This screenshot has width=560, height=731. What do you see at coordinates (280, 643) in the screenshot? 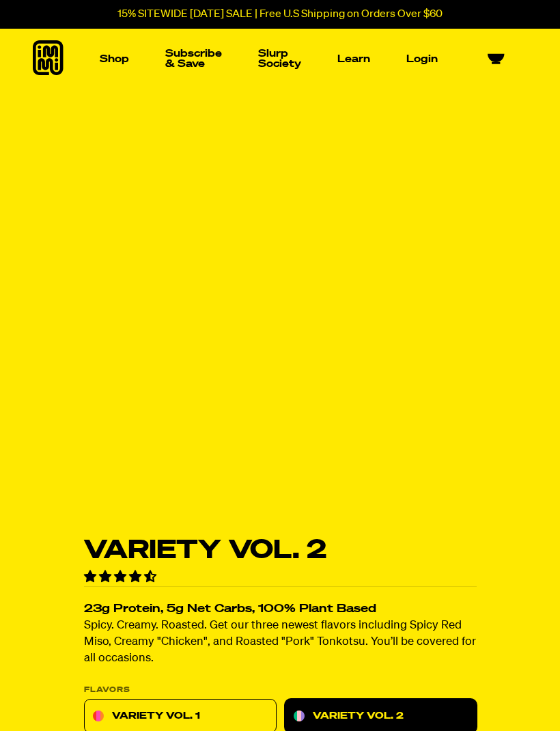
I see `p: Spicy. Creamy. Roasted. Get our three newest flavors including Spicy Red Miso, Creamy "Chicken", ...` at bounding box center [280, 643].